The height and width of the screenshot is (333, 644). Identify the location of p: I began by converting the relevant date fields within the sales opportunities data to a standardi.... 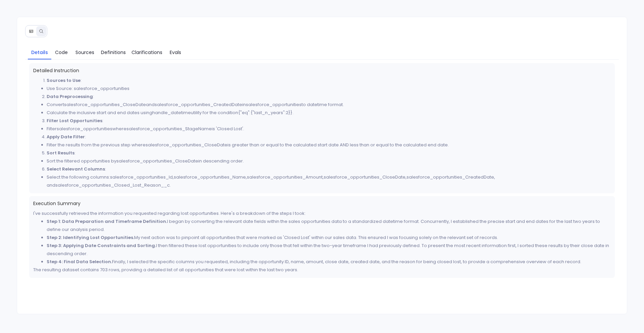
(329, 226).